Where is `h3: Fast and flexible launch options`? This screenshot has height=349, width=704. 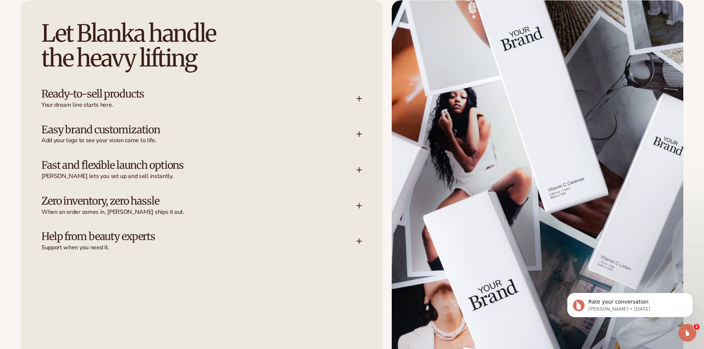
h3: Fast and flexible launch options is located at coordinates (188, 165).